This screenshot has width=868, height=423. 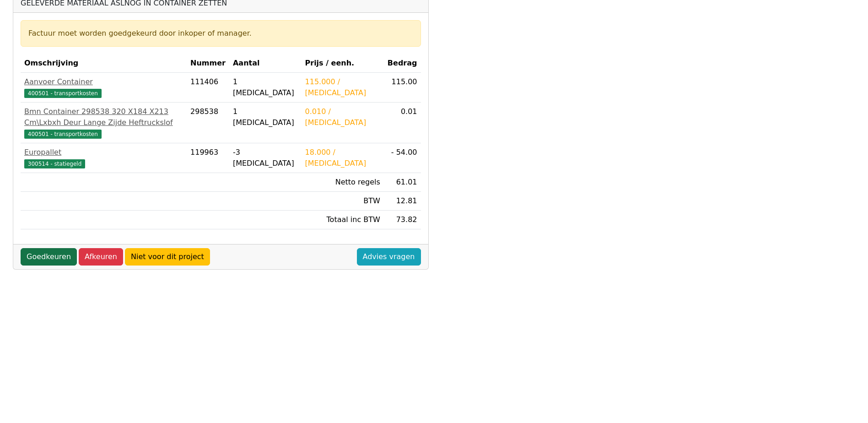 I want to click on td: 111406, so click(x=207, y=87).